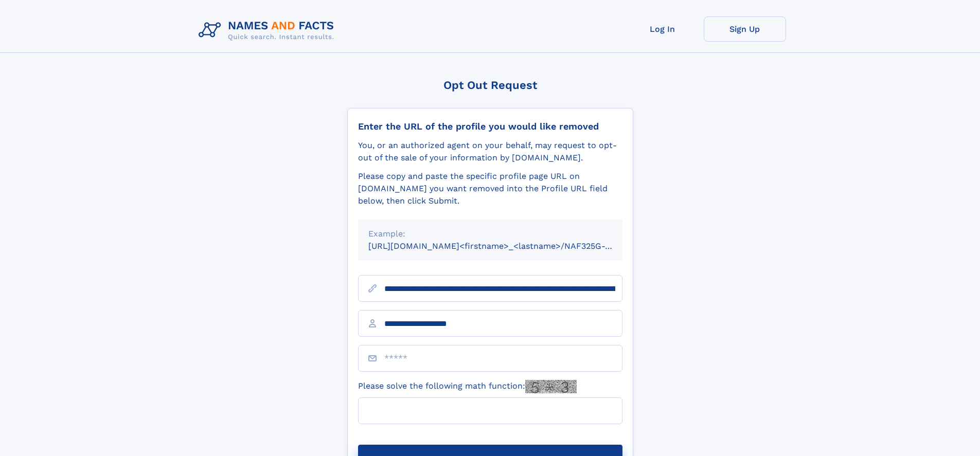 The height and width of the screenshot is (456, 980). I want to click on a: Sign Up, so click(745, 29).